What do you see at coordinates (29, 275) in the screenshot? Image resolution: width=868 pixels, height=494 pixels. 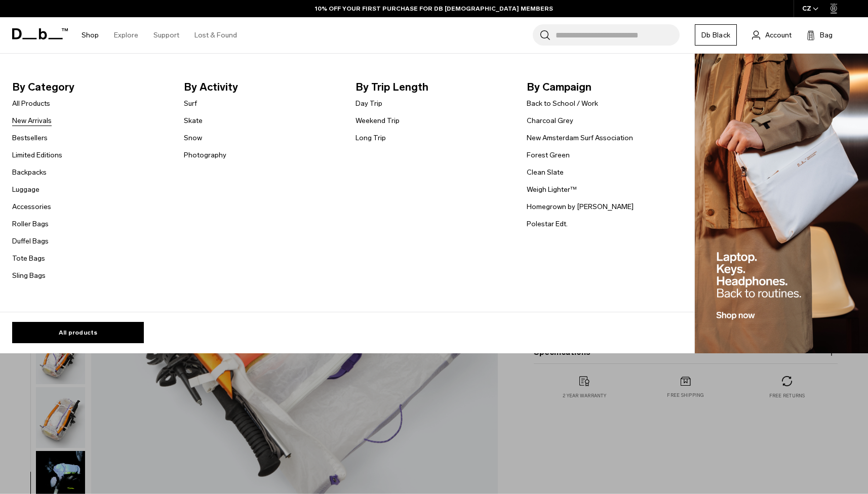 I see `a: Sling Bags` at bounding box center [29, 275].